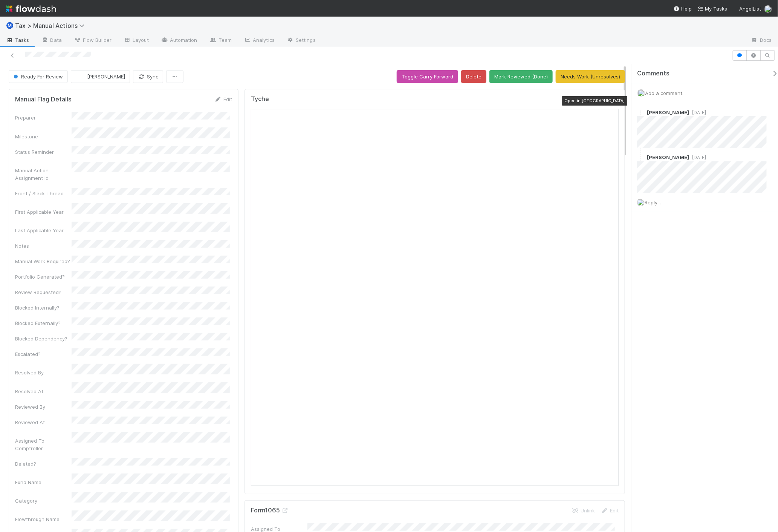  I want to click on div: Resolved At, so click(43, 391).